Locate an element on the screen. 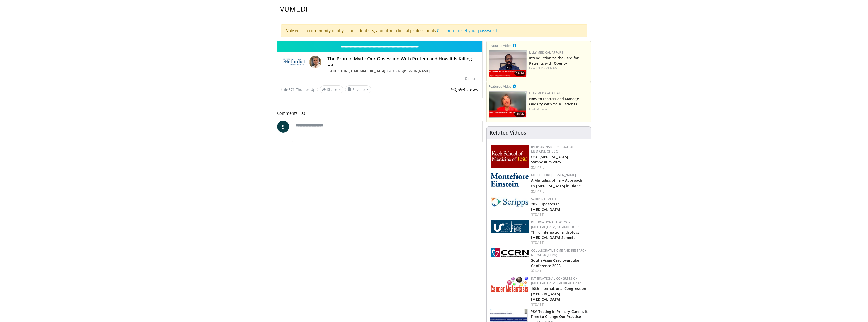 This screenshot has width=868, height=322. img: Avatar is located at coordinates (315, 62).